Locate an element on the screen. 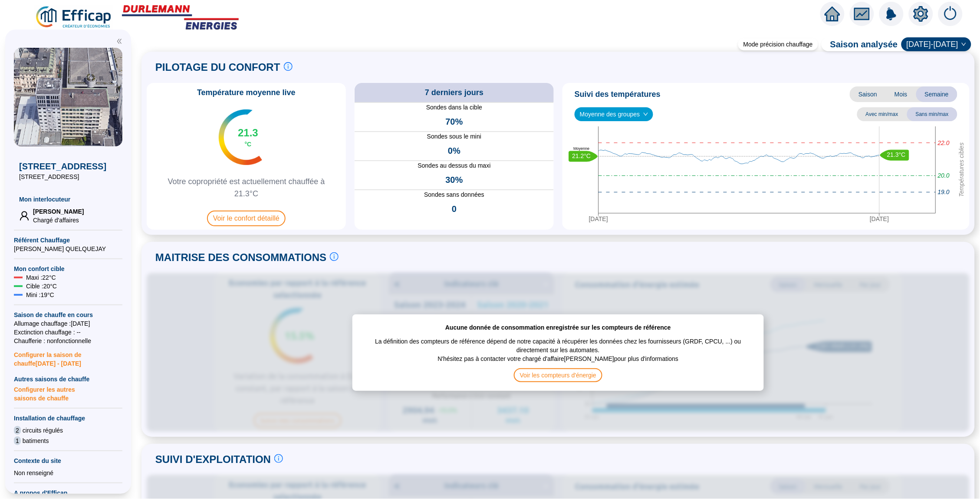 This screenshot has width=980, height=499. span: Moyenne des groupes is located at coordinates (614, 114).